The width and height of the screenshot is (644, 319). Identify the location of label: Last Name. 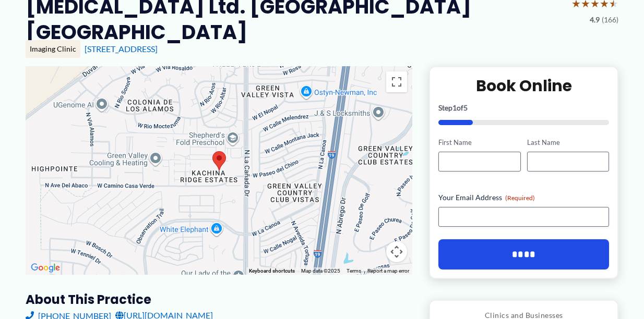
(568, 142).